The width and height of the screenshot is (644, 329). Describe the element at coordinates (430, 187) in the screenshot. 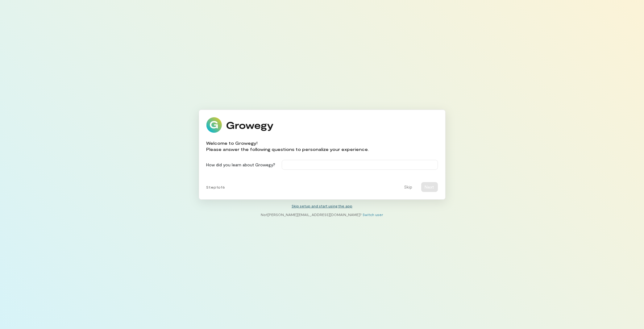

I see `button: Next` at that location.